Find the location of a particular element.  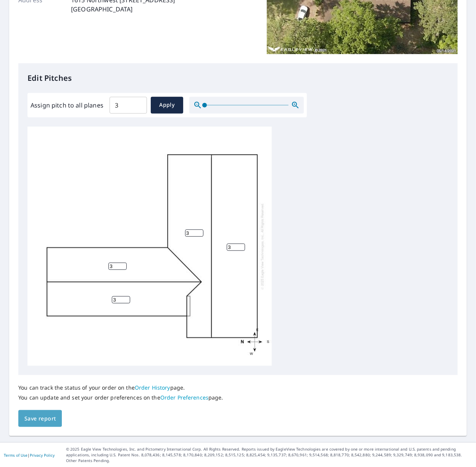

label: Assign pitch to all planes is located at coordinates (67, 105).